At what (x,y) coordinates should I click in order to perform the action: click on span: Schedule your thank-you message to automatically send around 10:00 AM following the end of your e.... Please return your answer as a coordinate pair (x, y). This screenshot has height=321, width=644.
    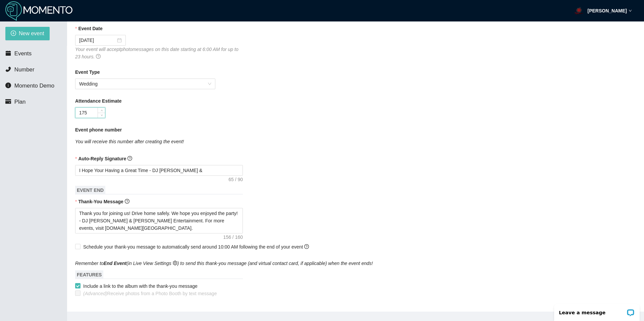
    Looking at the image, I should click on (195, 247).